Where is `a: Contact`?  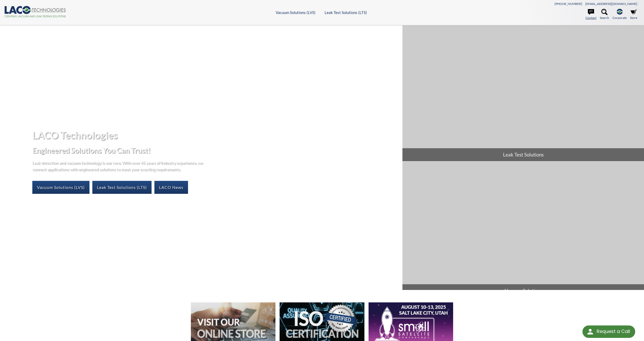 a: Contact is located at coordinates (591, 15).